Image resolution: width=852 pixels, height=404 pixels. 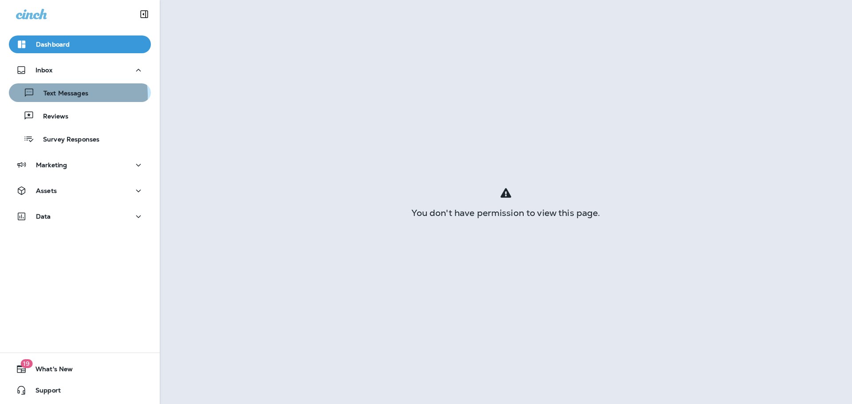 What do you see at coordinates (80, 139) in the screenshot?
I see `button: Survey Responses` at bounding box center [80, 139].